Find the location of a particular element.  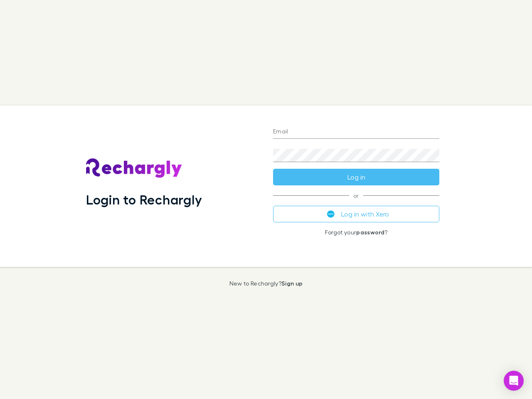

img: Rechargly's Logo is located at coordinates (134, 169).